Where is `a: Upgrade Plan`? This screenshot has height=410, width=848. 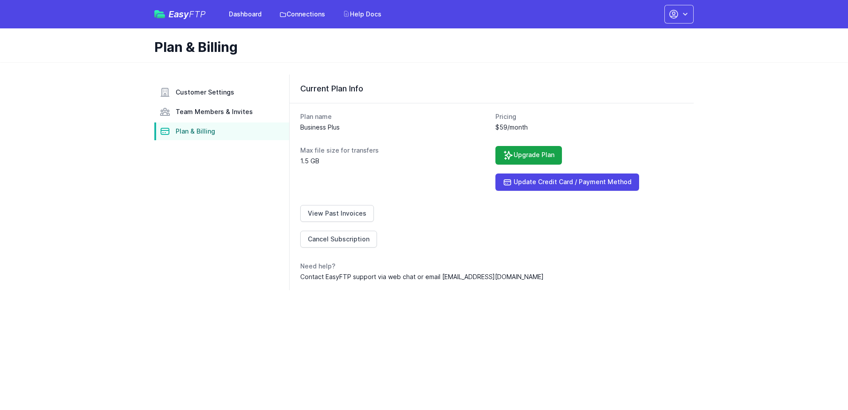
a: Upgrade Plan is located at coordinates (528, 155).